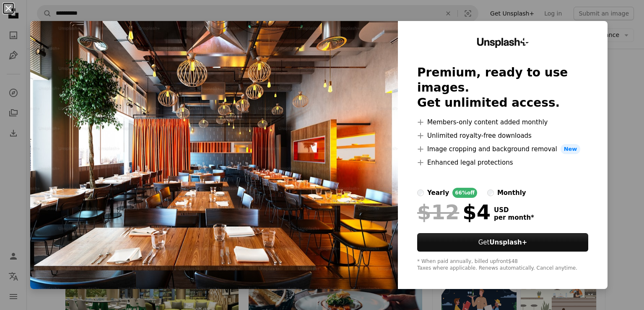 Image resolution: width=644 pixels, height=310 pixels. Describe the element at coordinates (514, 210) in the screenshot. I see `span: USD` at that location.